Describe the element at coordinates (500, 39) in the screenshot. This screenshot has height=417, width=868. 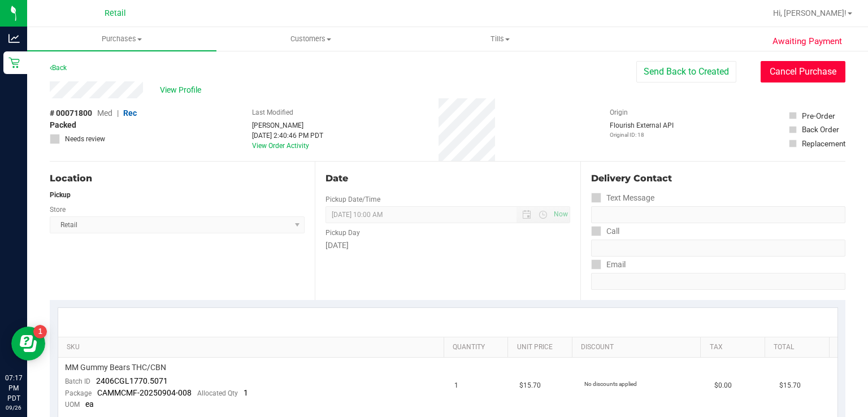
I see `a: Tills` at that location.